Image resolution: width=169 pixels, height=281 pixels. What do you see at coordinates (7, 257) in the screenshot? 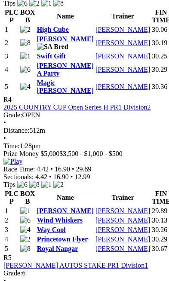
I see `span: R5` at bounding box center [7, 257].